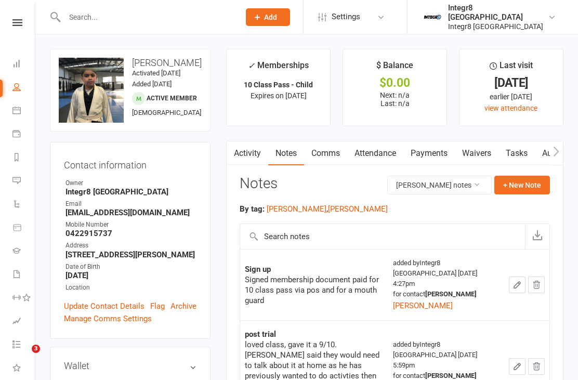  What do you see at coordinates (147, 17) in the screenshot?
I see `input: Search...` at bounding box center [147, 17].